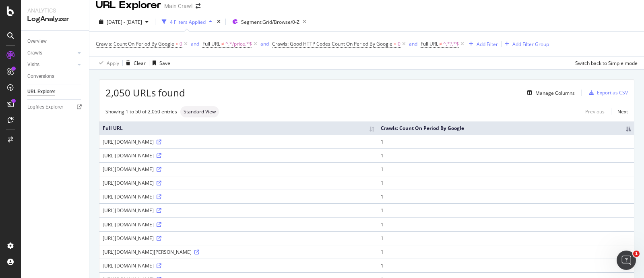 The height and width of the screenshot is (278, 644). Describe the element at coordinates (482, 44) in the screenshot. I see `button: Add Filter` at that location.